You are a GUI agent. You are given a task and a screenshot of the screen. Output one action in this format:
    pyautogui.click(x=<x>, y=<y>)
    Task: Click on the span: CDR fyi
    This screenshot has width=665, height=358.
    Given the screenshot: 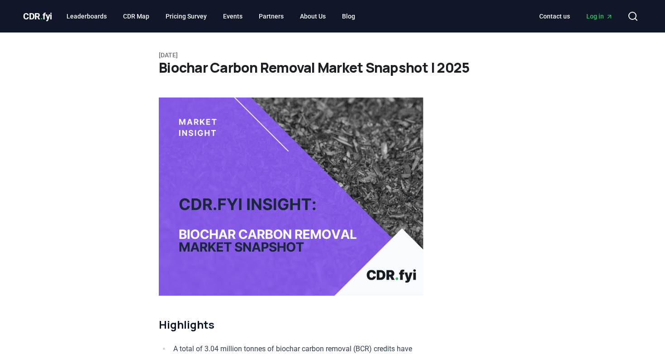 What is the action you would take?
    pyautogui.click(x=38, y=16)
    